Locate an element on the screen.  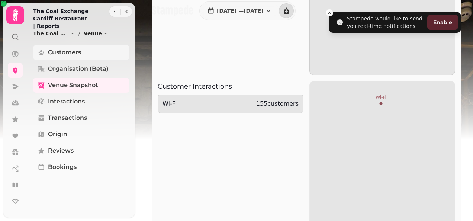
div: Stampede would like to send you real-time notifications is located at coordinates (386, 22).